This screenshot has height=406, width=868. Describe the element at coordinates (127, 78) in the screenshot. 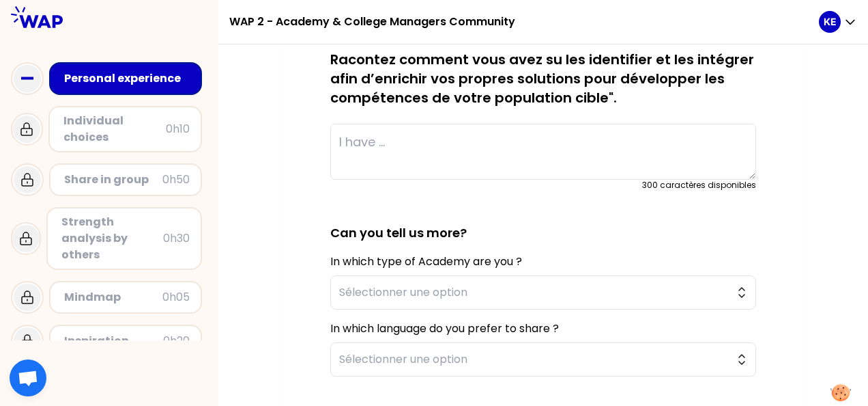

I see `div: Personal experience` at that location.